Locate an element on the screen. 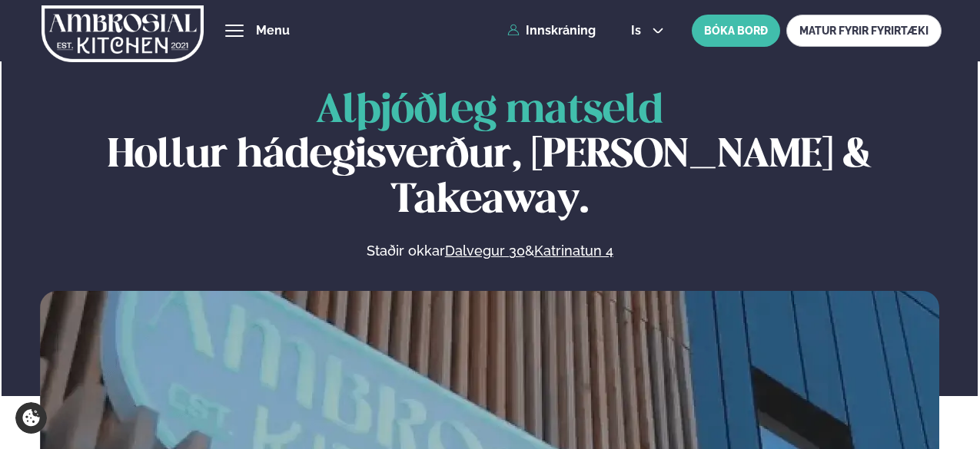 This screenshot has height=449, width=980. a: Dalvegur 30 is located at coordinates (485, 251).